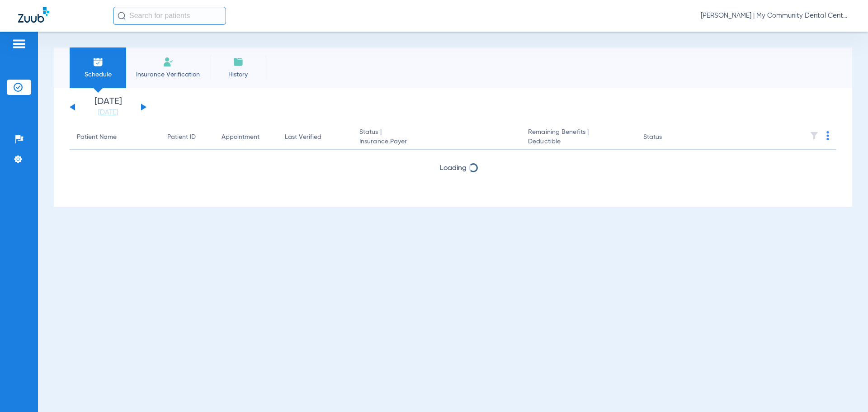  What do you see at coordinates (121, 16) in the screenshot?
I see `img: Search Icon` at bounding box center [121, 16].